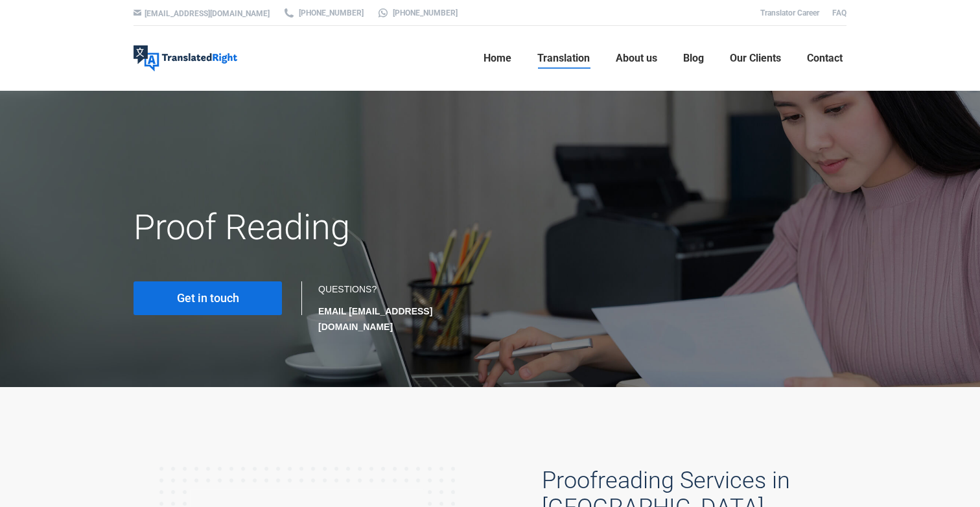 The height and width of the screenshot is (507, 980). Describe the element at coordinates (693, 58) in the screenshot. I see `span: Blog` at that location.